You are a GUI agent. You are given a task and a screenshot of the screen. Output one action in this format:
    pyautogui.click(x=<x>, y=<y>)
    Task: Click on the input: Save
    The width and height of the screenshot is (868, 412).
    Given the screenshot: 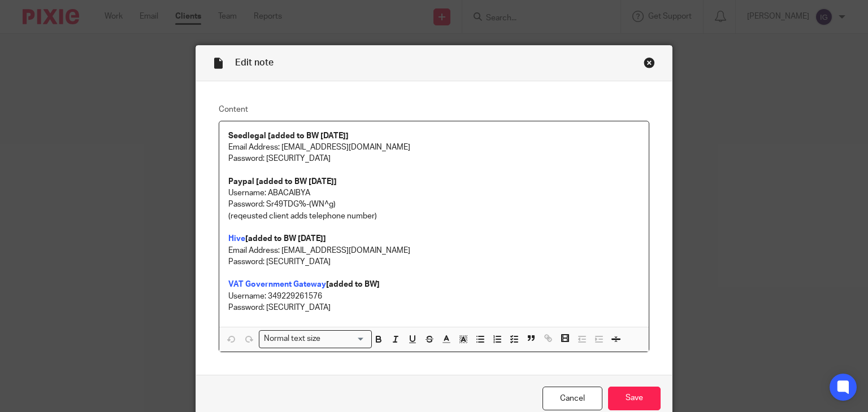 What is the action you would take?
    pyautogui.click(x=634, y=399)
    